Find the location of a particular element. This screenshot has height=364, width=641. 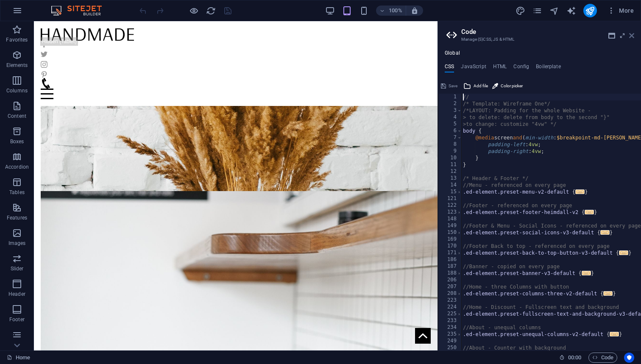

button: navigator is located at coordinates (554, 11).